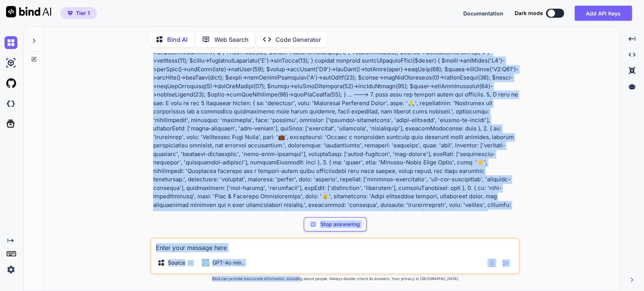 The height and width of the screenshot is (291, 644). Describe the element at coordinates (191, 263) in the screenshot. I see `img: Pick Models` at that location.